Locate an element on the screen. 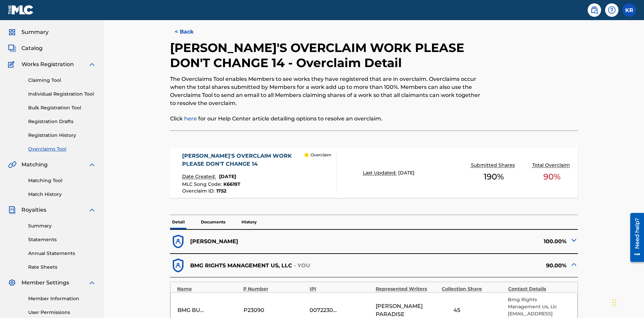 This screenshot has width=644, height=318. img: Member Settings is located at coordinates (12, 283).